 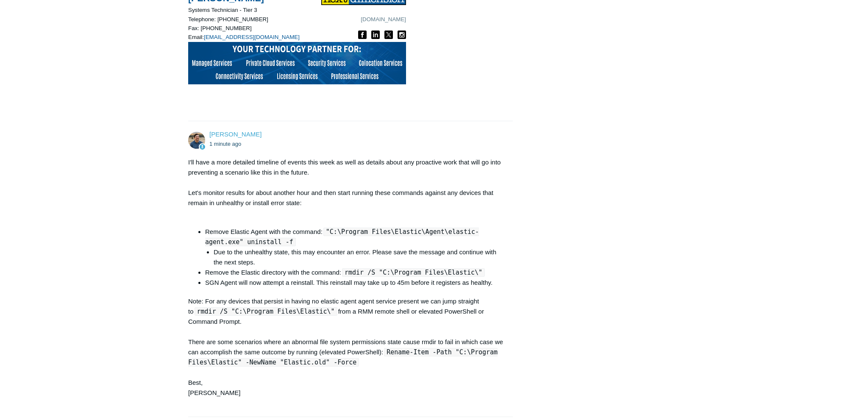 What do you see at coordinates (343, 357) in the screenshot?
I see `code: Rename-Item -Path "C:\Program Files\Elastic" -NewName "Elastic.old" -Force` at bounding box center [343, 357].